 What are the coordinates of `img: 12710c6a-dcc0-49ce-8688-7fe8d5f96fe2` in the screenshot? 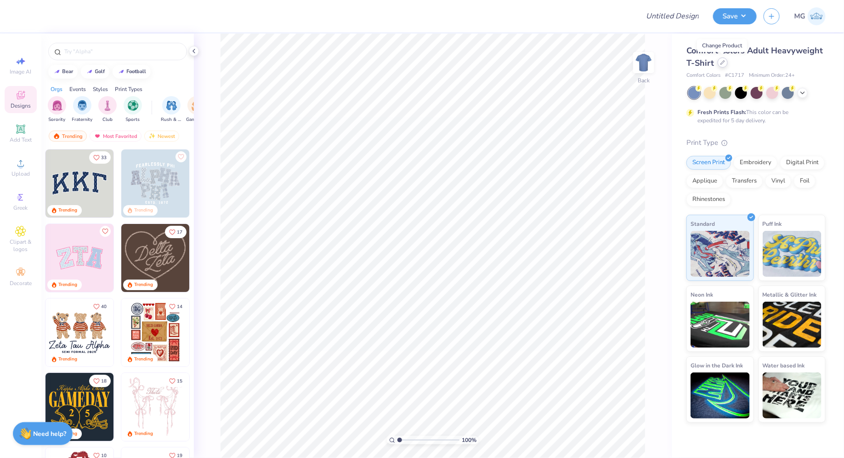 It's located at (155, 258).